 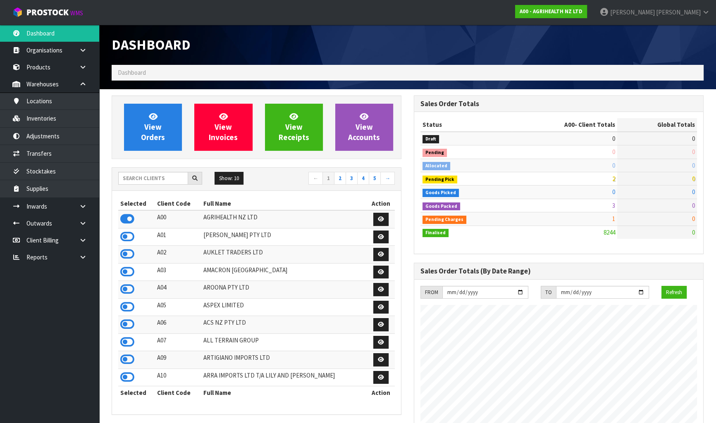 I want to click on span: Goods Picked, so click(x=441, y=193).